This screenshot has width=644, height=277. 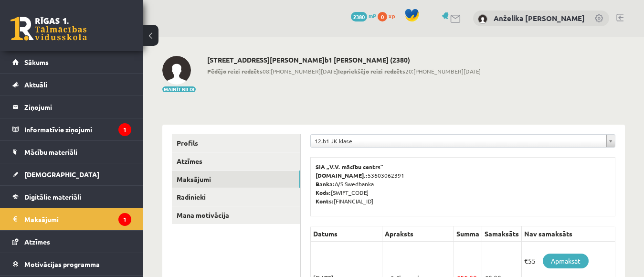 What do you see at coordinates (78, 107) in the screenshot?
I see `legend: Ziņojumi` at bounding box center [78, 107].